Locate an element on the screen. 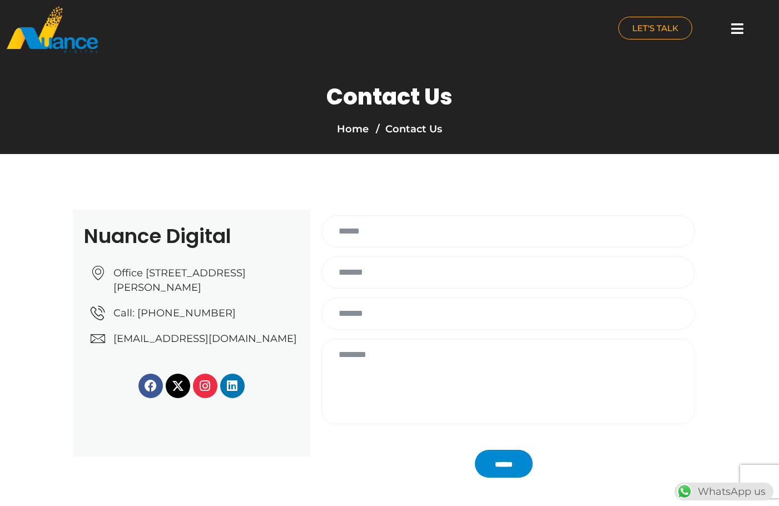 Image resolution: width=779 pixels, height=506 pixels. form: Contact form is located at coordinates (508, 333).